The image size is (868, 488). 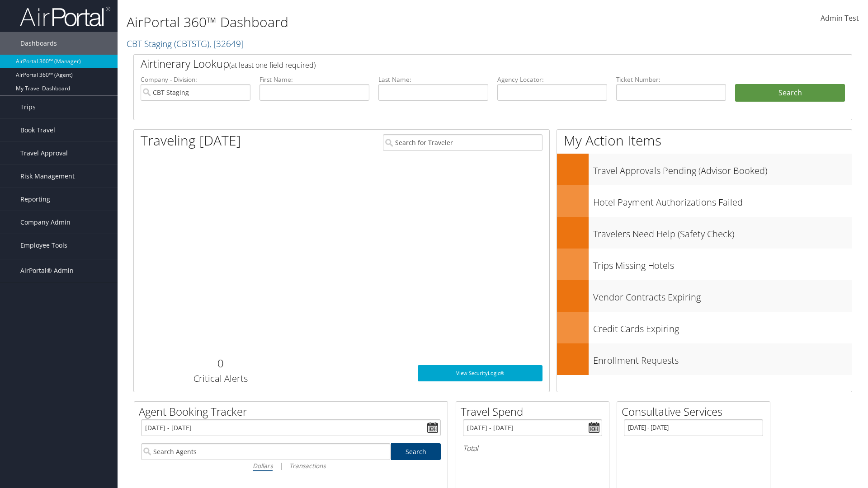 I want to click on h2: 0, so click(x=220, y=364).